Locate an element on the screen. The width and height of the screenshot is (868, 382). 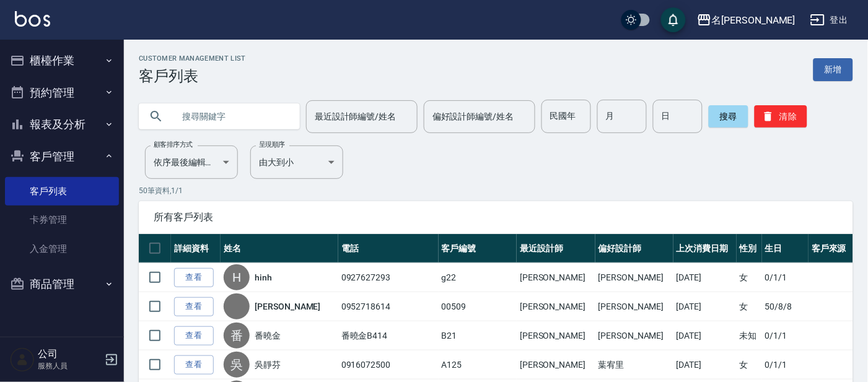
a: 吳靜芬 is located at coordinates (267, 364).